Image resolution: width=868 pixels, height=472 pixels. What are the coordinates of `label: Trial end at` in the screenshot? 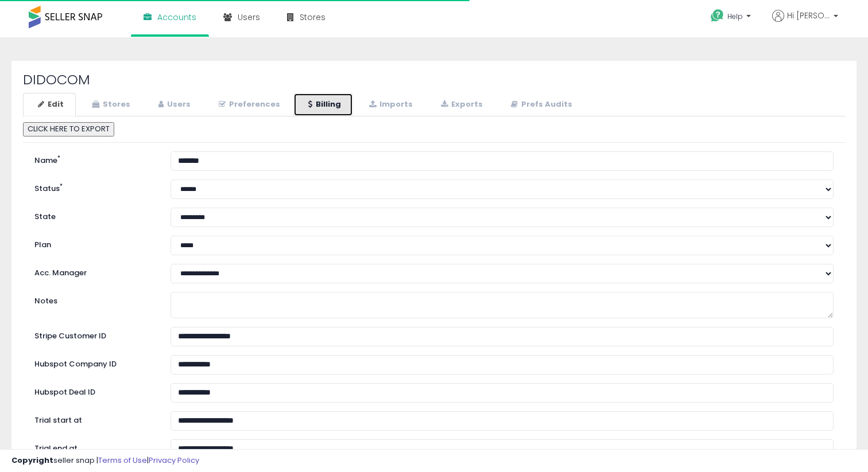 It's located at (93, 447).